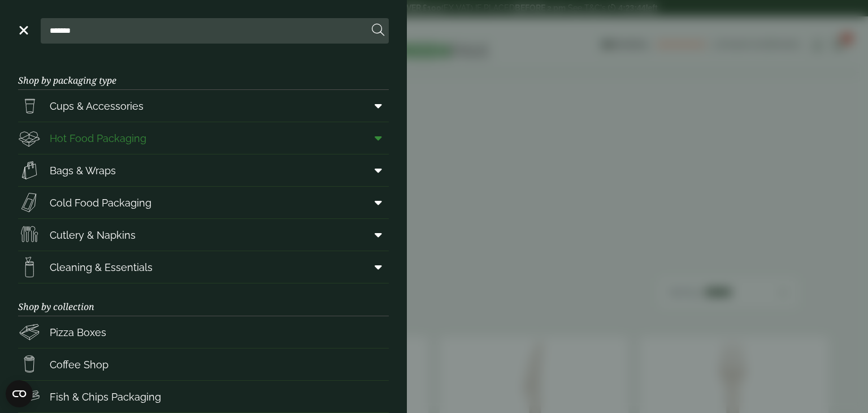 Image resolution: width=868 pixels, height=413 pixels. What do you see at coordinates (29, 364) in the screenshot?
I see `img: HotDrink_paperCup.svg` at bounding box center [29, 364].